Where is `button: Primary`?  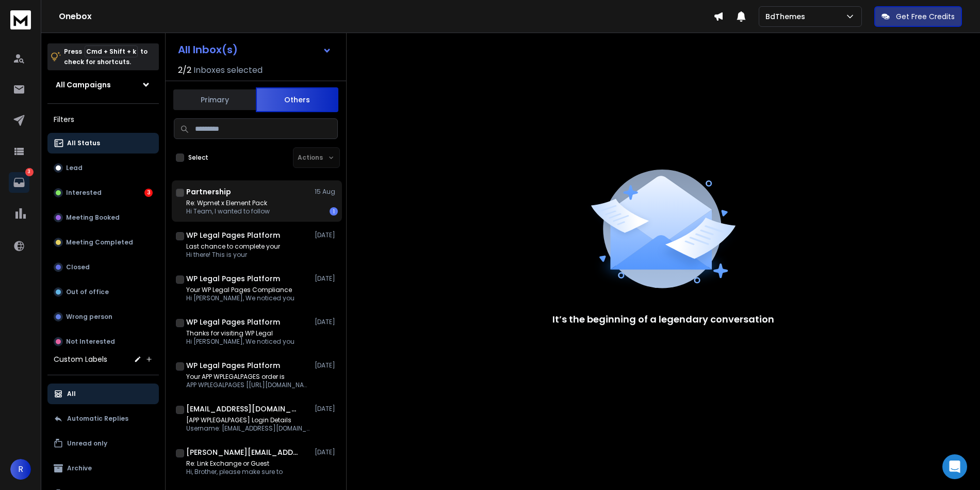
button: Primary is located at coordinates (214, 100).